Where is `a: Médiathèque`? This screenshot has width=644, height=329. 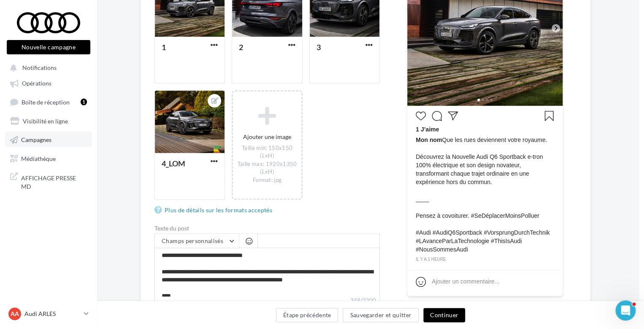 a: Médiathèque is located at coordinates (49, 158).